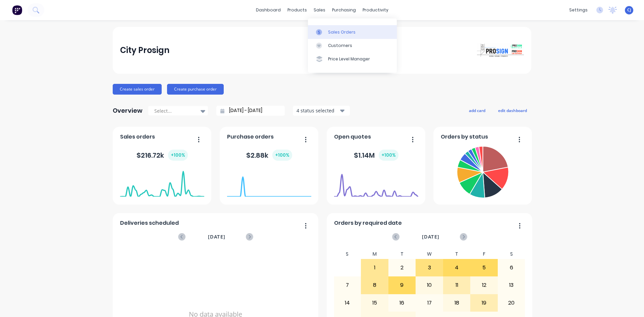 The height and width of the screenshot is (317, 644). I want to click on div: 8, so click(375, 285).